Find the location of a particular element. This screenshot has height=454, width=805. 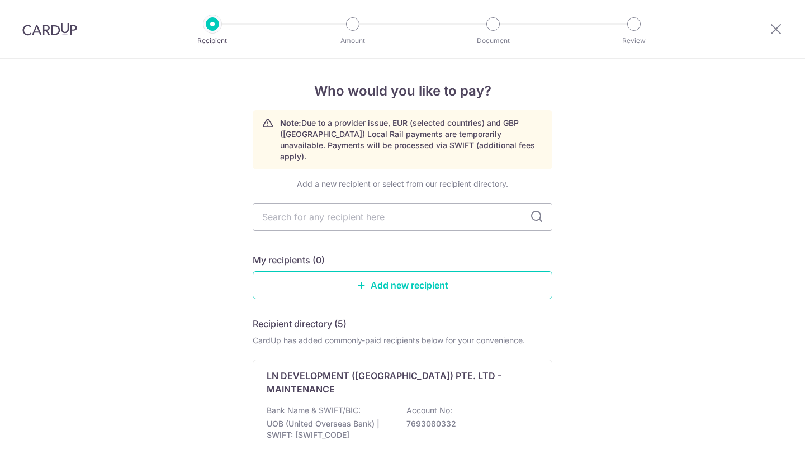

h5: My recipients (0) is located at coordinates (289, 260).